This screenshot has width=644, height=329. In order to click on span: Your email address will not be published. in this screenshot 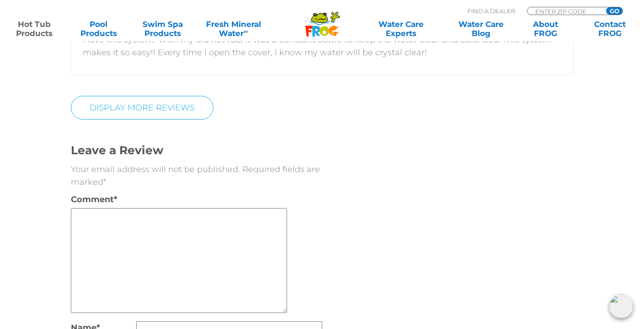, I will do `click(155, 169)`.